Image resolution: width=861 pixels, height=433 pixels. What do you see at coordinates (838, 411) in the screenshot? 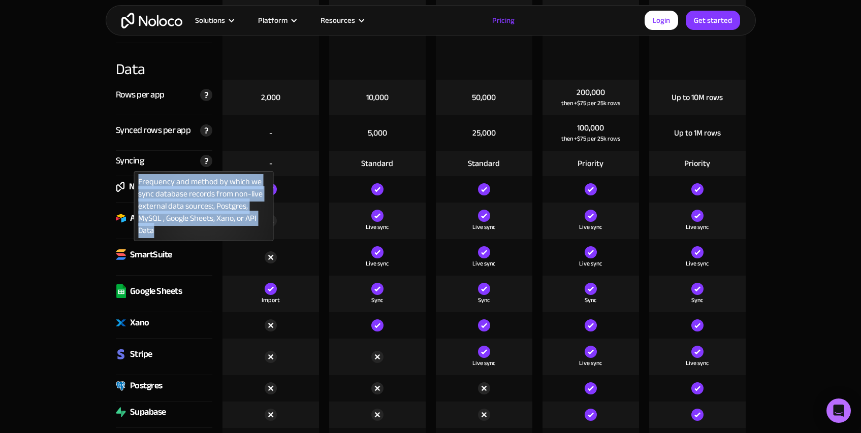
I see `div: Open Intercom Messenger` at bounding box center [838, 411].